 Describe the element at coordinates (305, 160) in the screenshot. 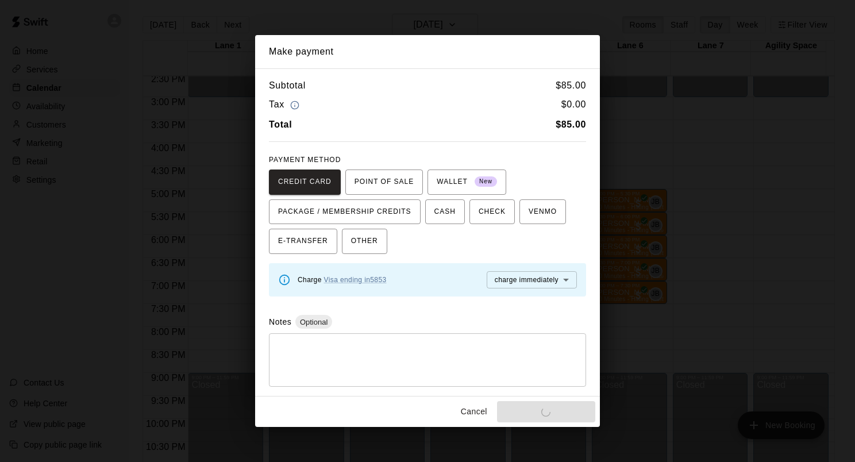

I see `span: PAYMENT METHOD` at that location.